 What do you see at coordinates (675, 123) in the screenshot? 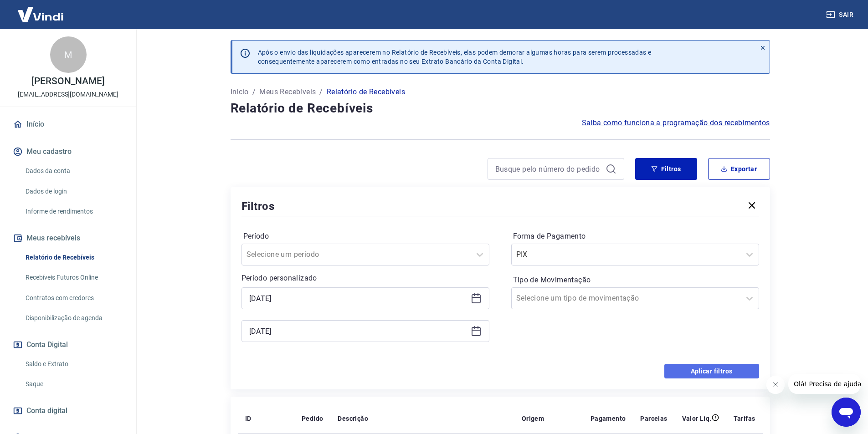
I see `span: Saiba como funciona a programação dos recebimentos` at bounding box center [675, 123].